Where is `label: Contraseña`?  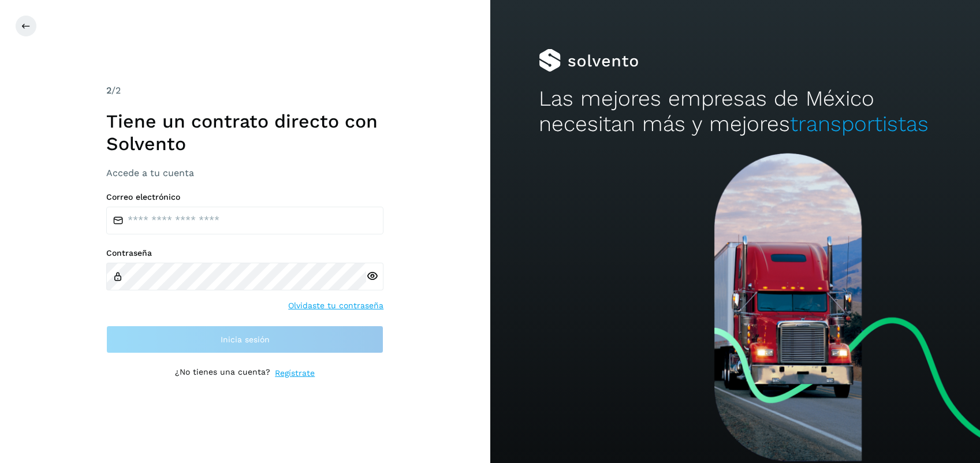 label: Contraseña is located at coordinates (245, 253).